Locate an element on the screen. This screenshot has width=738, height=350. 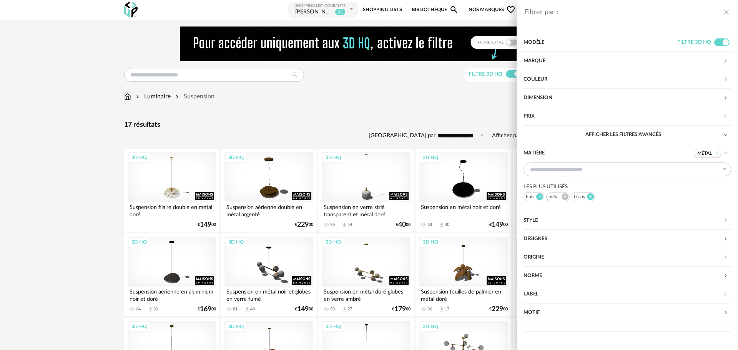
div: bois is located at coordinates (534, 197).